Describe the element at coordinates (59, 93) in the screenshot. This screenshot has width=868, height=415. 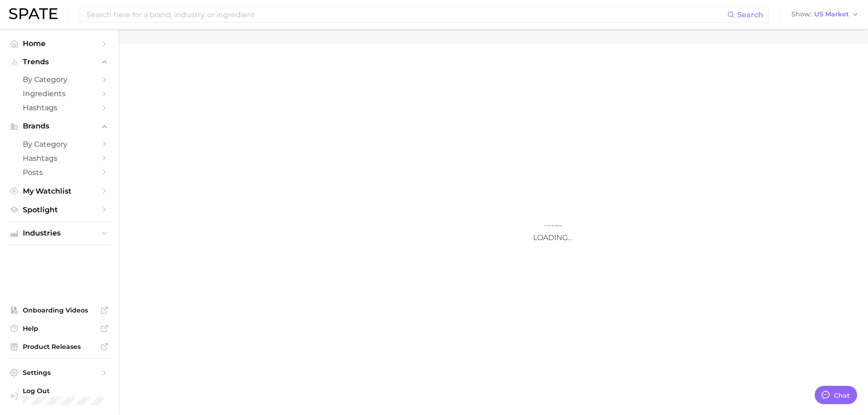
I see `span: Ingredients` at that location.